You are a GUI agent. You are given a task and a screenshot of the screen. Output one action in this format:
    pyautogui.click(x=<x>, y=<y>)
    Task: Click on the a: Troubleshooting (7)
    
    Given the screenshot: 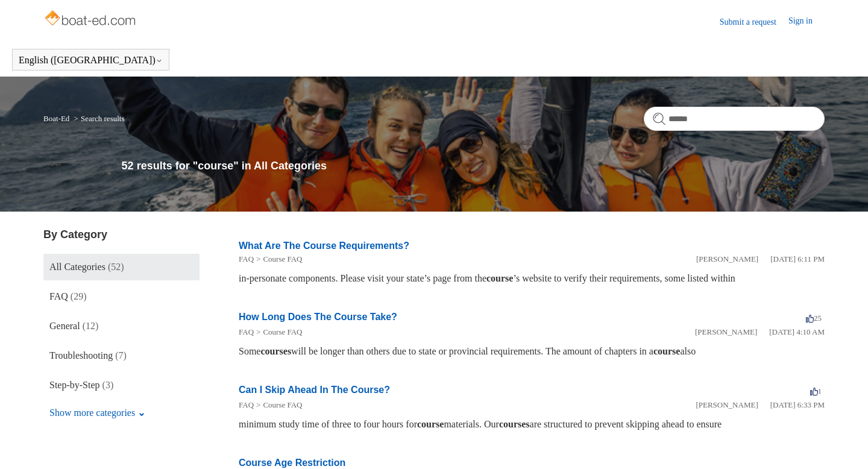 What is the action you would take?
    pyautogui.click(x=121, y=356)
    